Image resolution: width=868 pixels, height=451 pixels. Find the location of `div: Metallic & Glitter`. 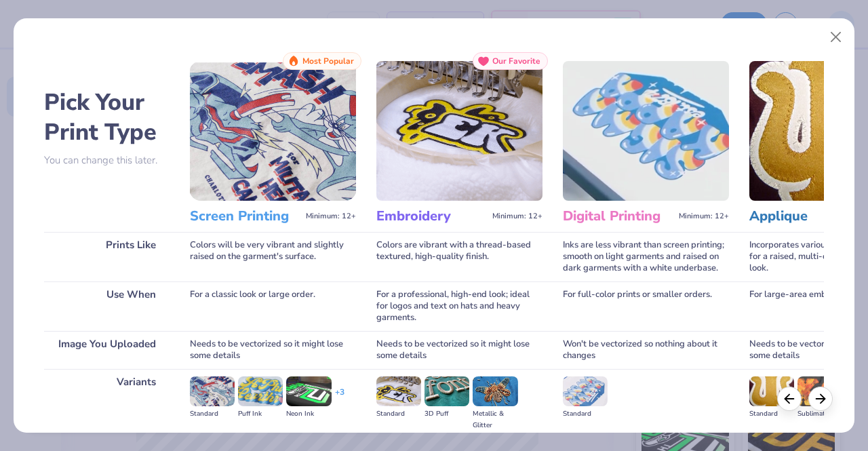

div: Metallic & Glitter is located at coordinates (494, 420).